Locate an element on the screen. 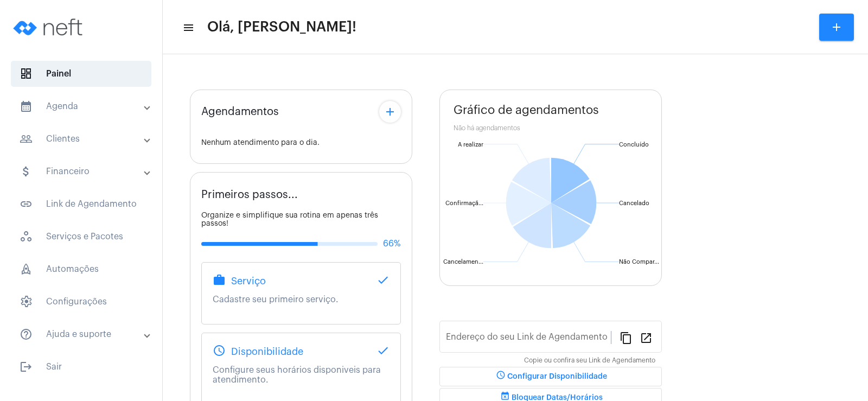 This screenshot has width=868, height=401. text: Cancelamen... is located at coordinates (463, 261).